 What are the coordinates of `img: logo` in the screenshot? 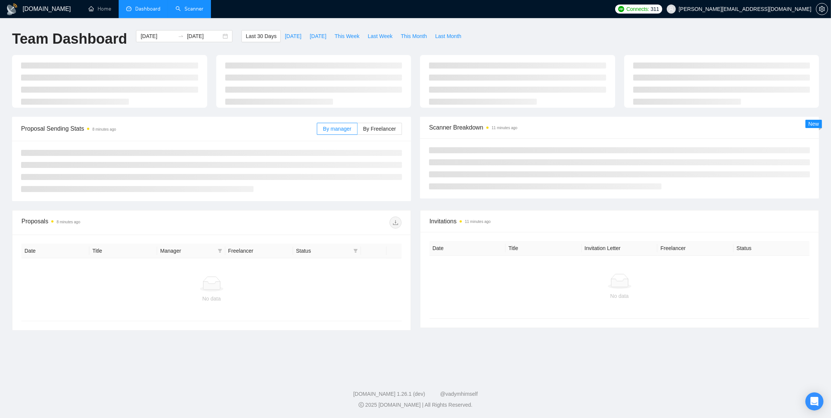 It's located at (12, 9).